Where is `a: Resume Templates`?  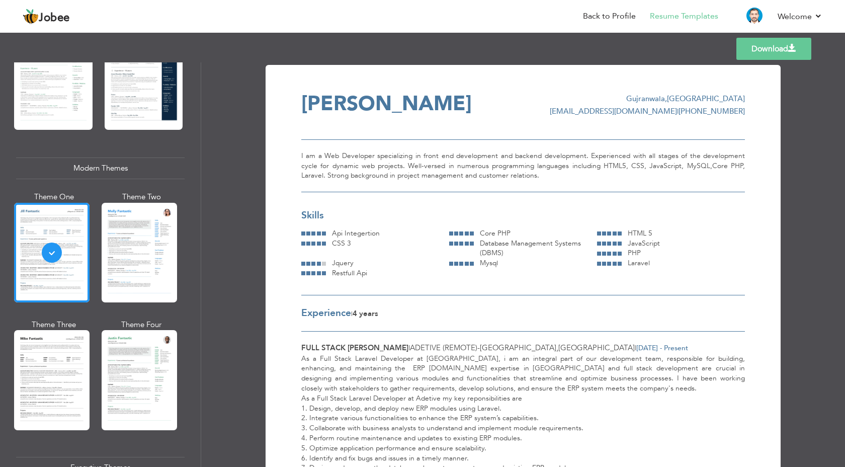
a: Resume Templates is located at coordinates (684, 16).